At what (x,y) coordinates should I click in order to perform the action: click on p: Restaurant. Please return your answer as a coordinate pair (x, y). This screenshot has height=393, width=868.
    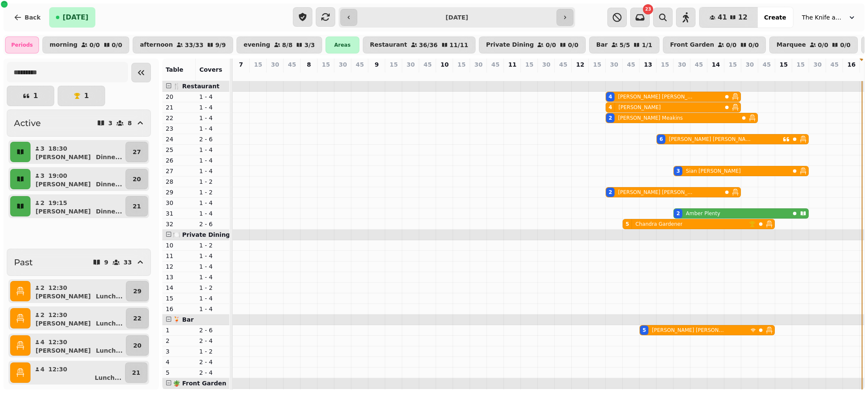
    Looking at the image, I should click on (389, 45).